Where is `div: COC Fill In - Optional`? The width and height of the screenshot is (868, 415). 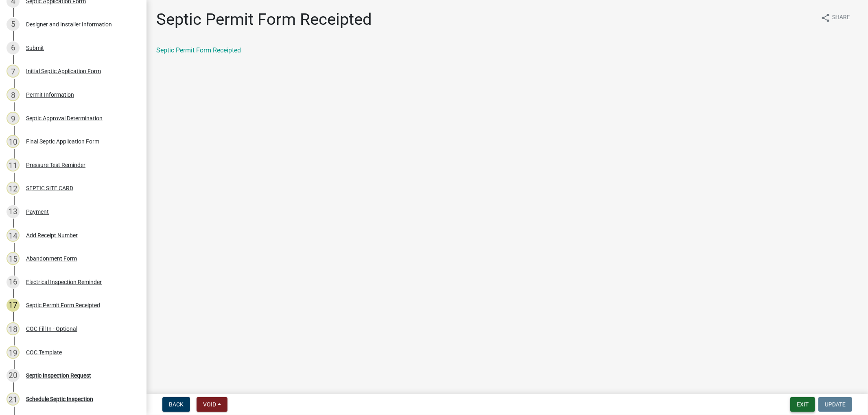
div: COC Fill In - Optional is located at coordinates (51, 329).